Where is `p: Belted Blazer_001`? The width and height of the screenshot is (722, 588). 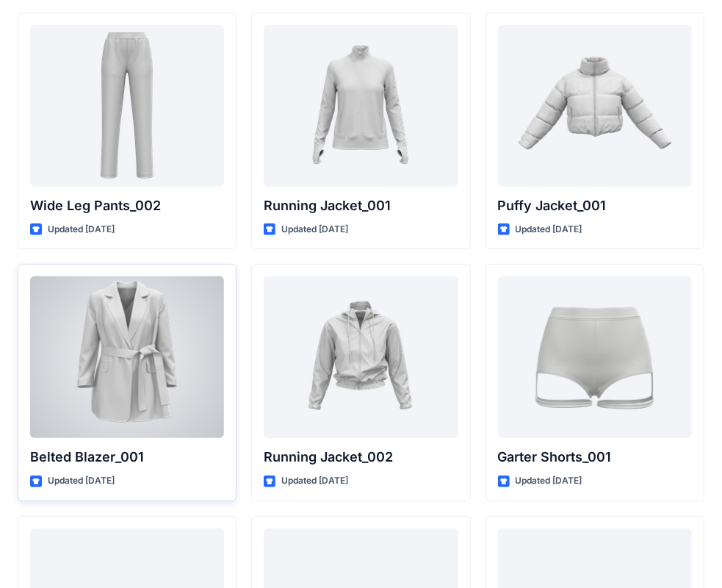
p: Belted Blazer_001 is located at coordinates (127, 457).